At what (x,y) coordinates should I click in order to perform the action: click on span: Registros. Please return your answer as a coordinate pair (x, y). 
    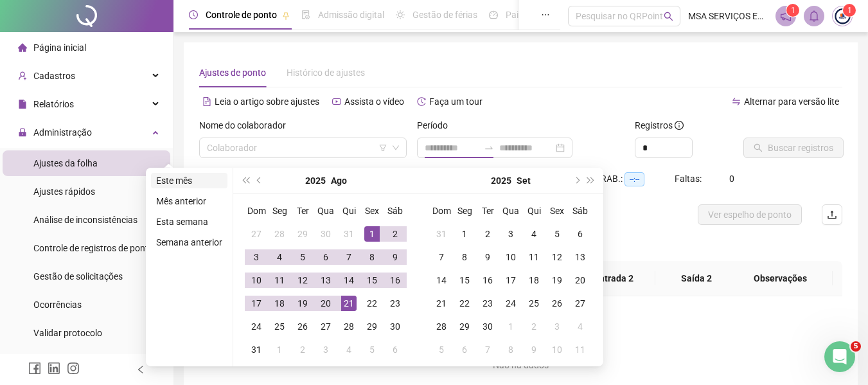
    Looking at the image, I should click on (659, 126).